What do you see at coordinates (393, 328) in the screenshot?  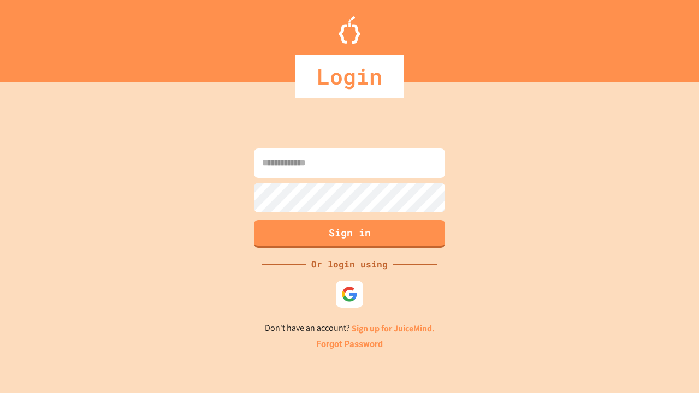 I see `a: Sign up for JuiceMind.` at bounding box center [393, 328].